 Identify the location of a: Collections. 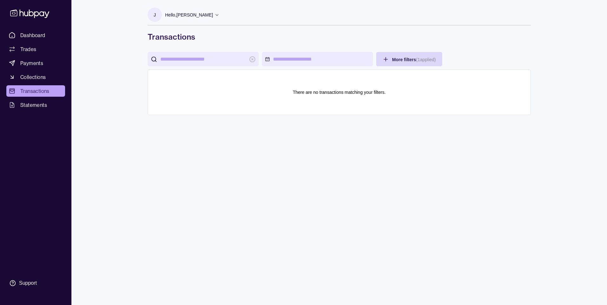
(36, 77).